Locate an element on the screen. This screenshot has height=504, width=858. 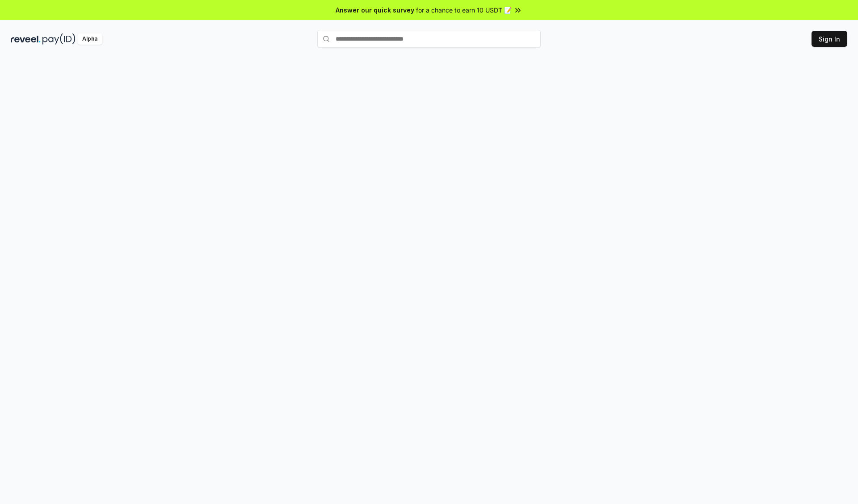
img: pay_id is located at coordinates (59, 39).